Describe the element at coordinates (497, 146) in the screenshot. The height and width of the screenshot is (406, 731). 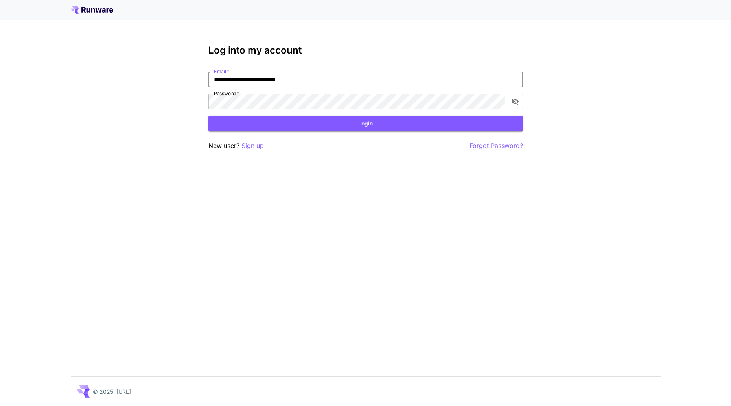
I see `p: Forgot Password?` at that location.